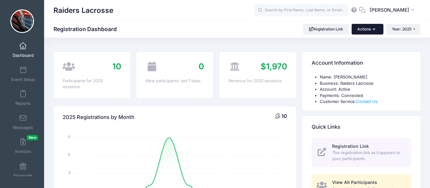 The height and width of the screenshot is (188, 430). I want to click on h4: Quick Links, so click(326, 127).